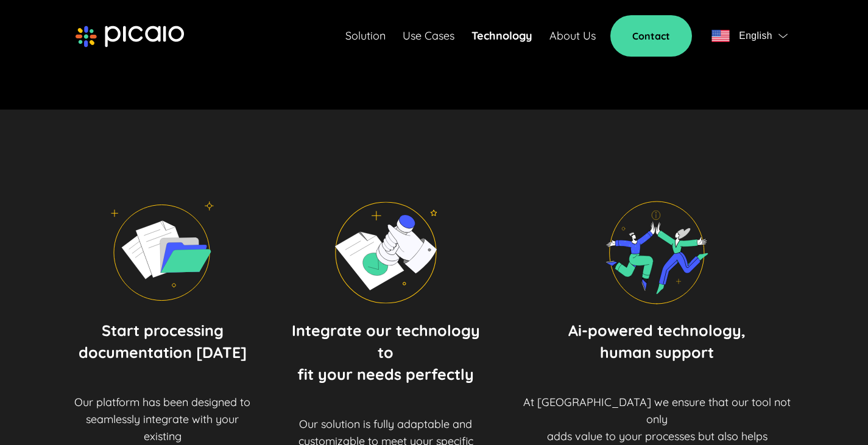  Describe the element at coordinates (749, 36) in the screenshot. I see `button: flagEnglishflag` at that location.